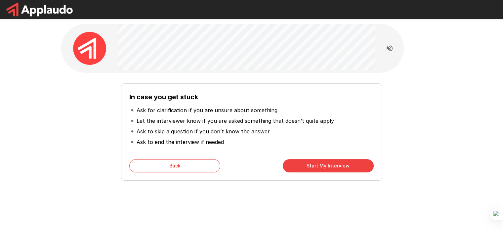  Describe the element at coordinates (180, 142) in the screenshot. I see `p: Ask to end the interview if needed` at that location.